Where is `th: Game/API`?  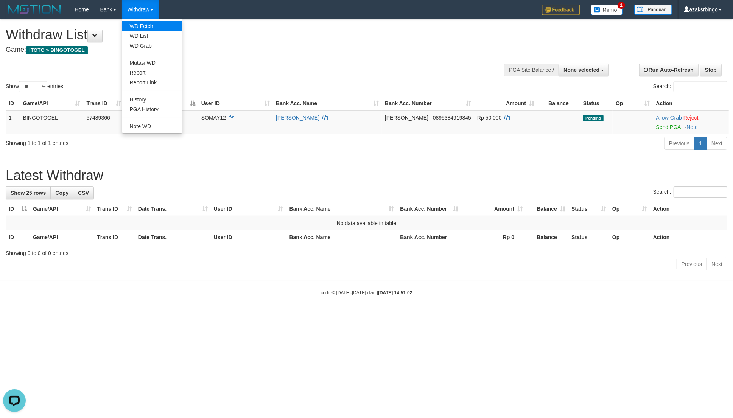
th: Game/API is located at coordinates (62, 237).